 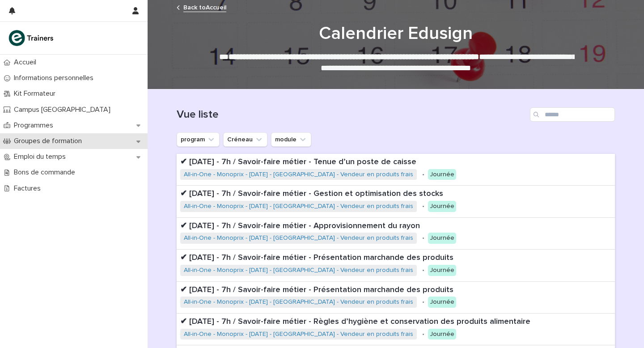 I want to click on button: Créneau, so click(x=245, y=139).